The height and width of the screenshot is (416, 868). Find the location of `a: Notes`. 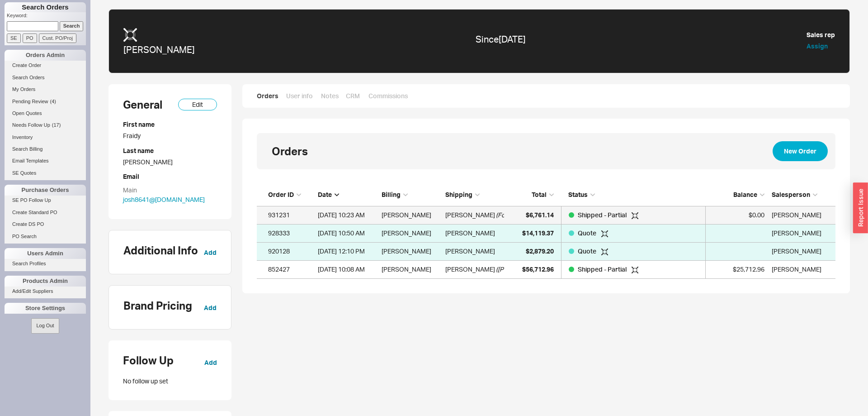

a: Notes is located at coordinates (330, 96).